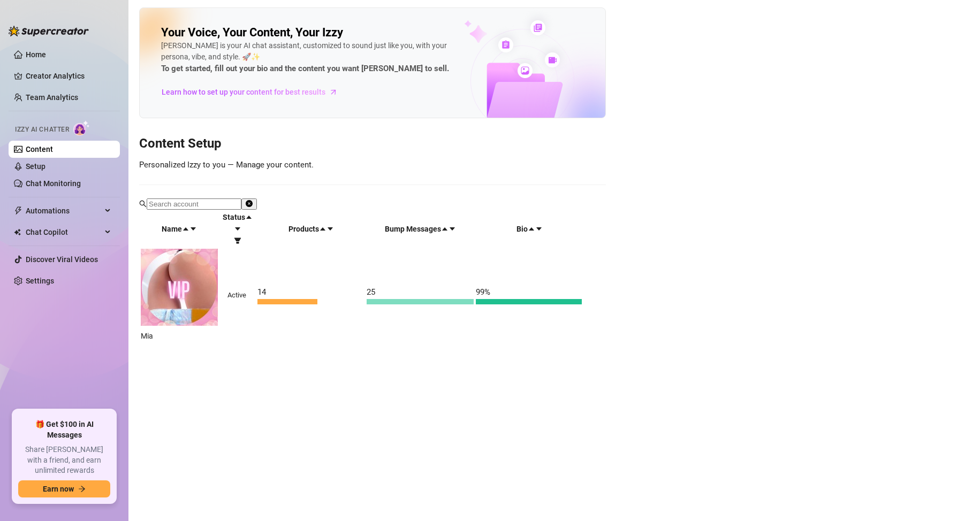 Image resolution: width=980 pixels, height=521 pixels. What do you see at coordinates (81, 128) in the screenshot?
I see `img: AI Chatter` at bounding box center [81, 128].